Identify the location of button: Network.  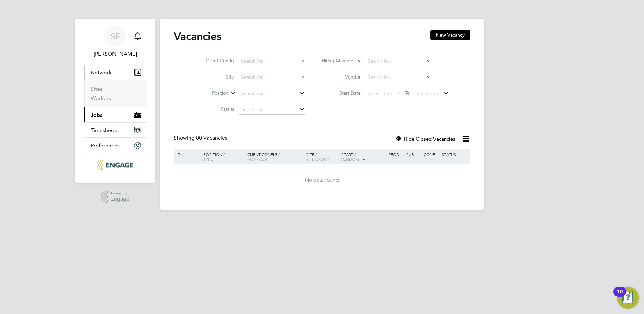
(115, 72).